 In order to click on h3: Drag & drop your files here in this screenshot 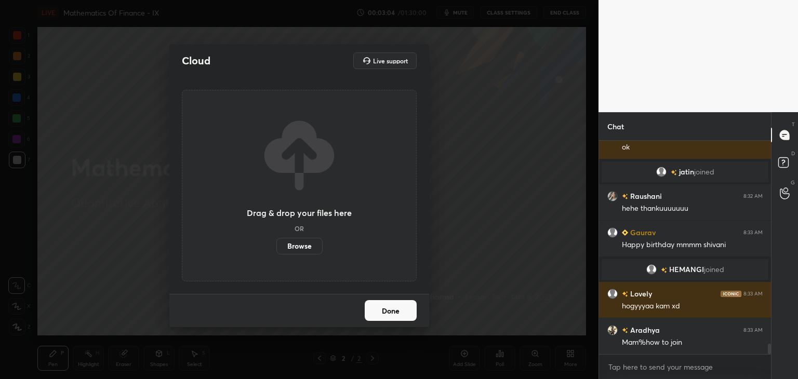, I will do `click(299, 213)`.